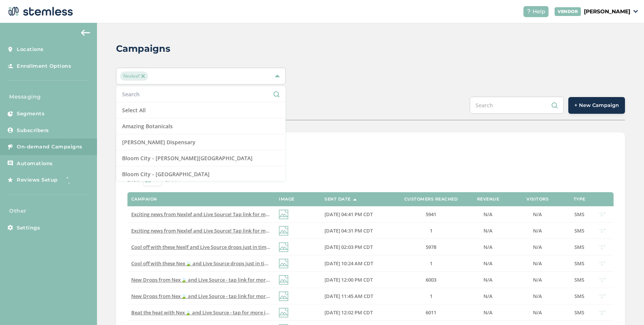  Describe the element at coordinates (357, 296) in the screenshot. I see `label: 07/31/2025 11:45 AM CDT` at that location.